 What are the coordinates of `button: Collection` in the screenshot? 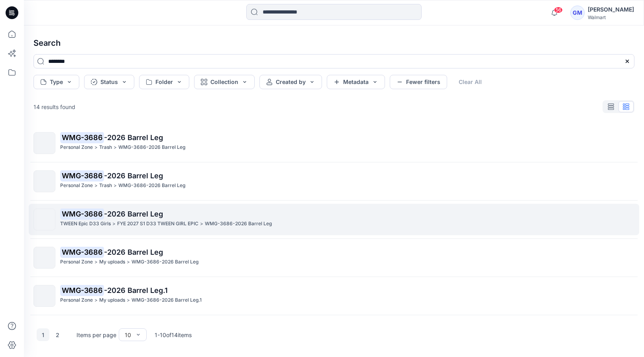 It's located at (224, 82).